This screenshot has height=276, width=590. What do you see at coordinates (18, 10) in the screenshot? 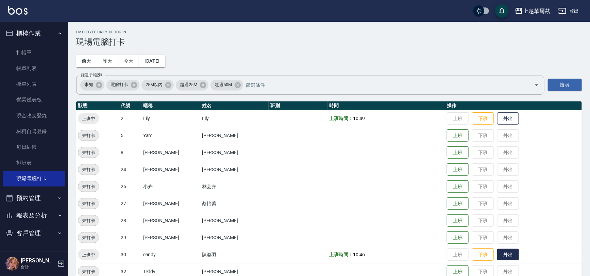
I see `img: Logo` at bounding box center [18, 10].